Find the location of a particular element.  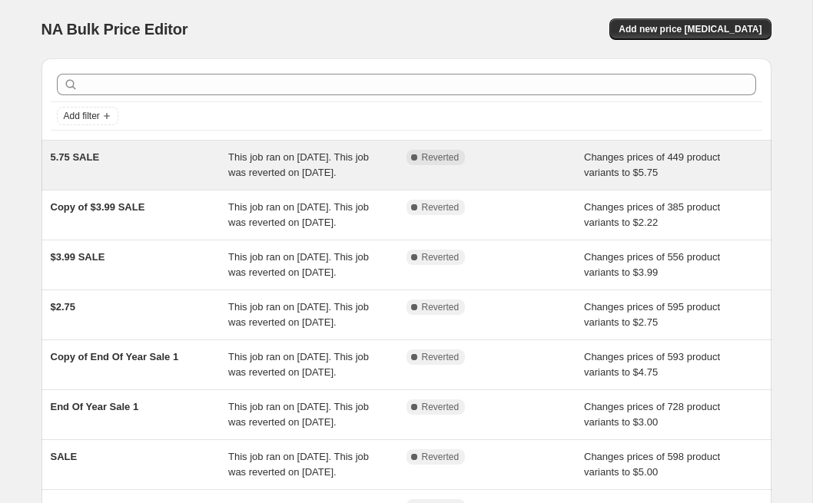

span: Changes prices of 598 product variants to $5.00 is located at coordinates (652, 464).